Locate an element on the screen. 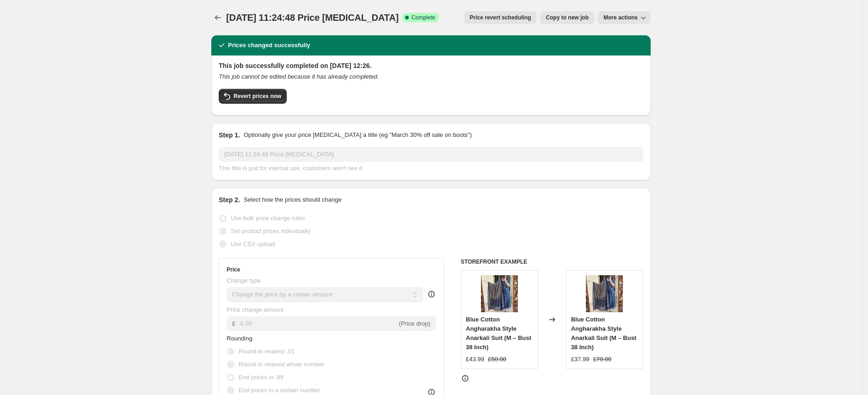 This screenshot has width=868, height=395. button: Price revert scheduling is located at coordinates (501, 17).